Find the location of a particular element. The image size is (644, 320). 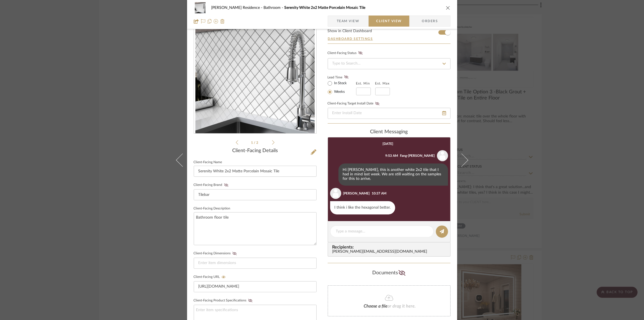

span: Bathroom is located at coordinates (274, 8).